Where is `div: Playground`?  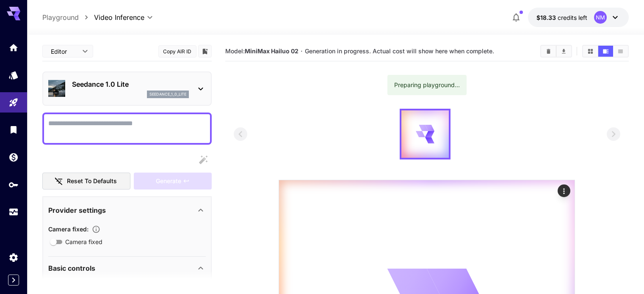
div: Playground is located at coordinates (13, 102).